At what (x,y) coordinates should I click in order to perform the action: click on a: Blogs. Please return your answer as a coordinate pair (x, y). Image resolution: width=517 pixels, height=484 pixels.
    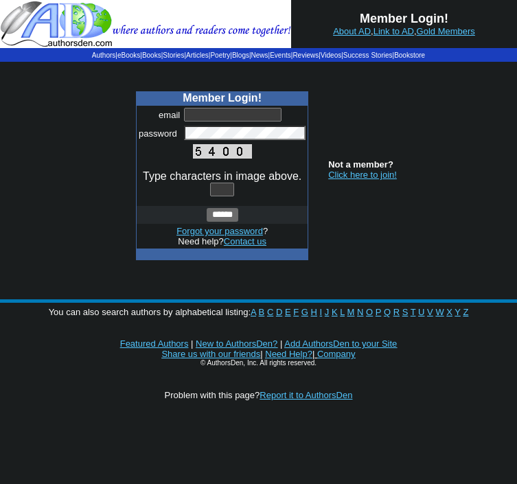
    Looking at the image, I should click on (241, 55).